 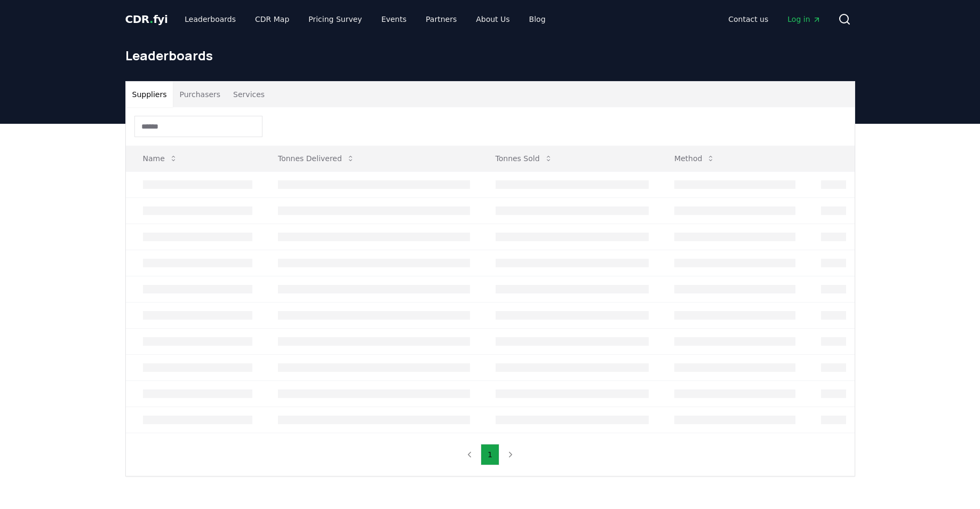 I want to click on button: 1, so click(x=490, y=455).